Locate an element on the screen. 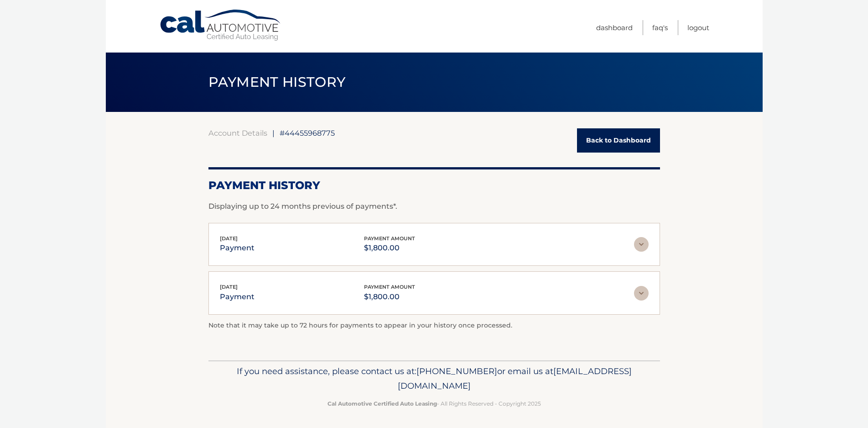  a: Cal Automotive is located at coordinates (221, 25).